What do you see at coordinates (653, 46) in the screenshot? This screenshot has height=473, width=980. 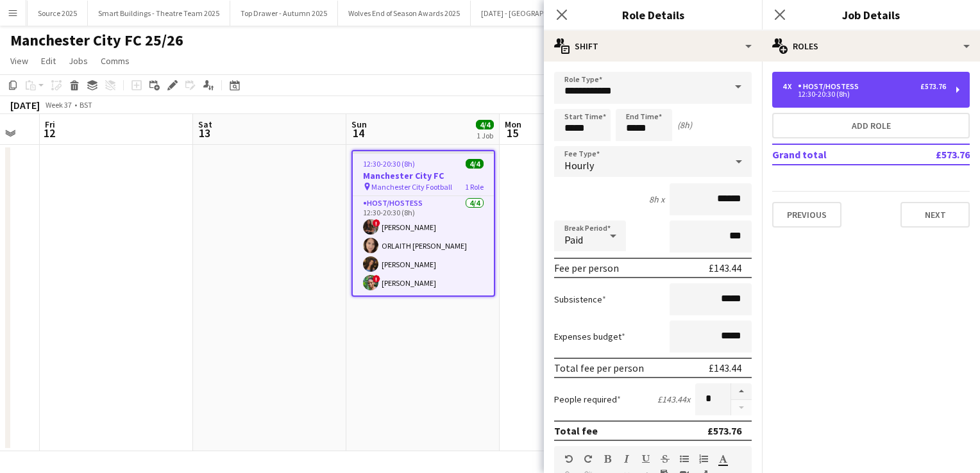 I see `div: Shift` at bounding box center [653, 46].